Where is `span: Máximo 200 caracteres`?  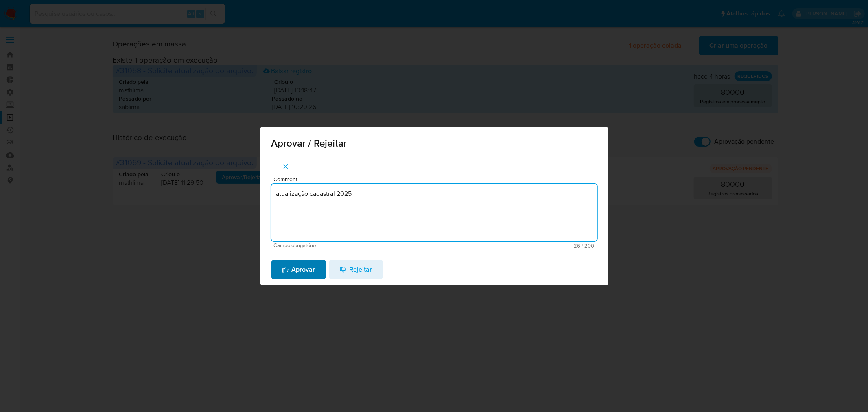 span: Máximo 200 caracteres is located at coordinates (515, 245).